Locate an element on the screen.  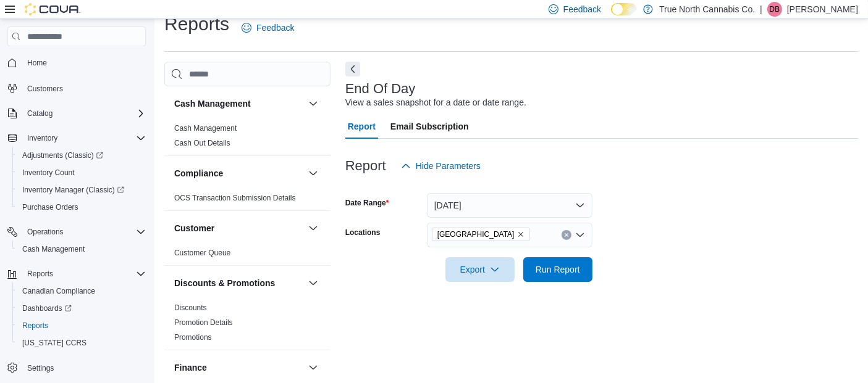
h3: Finance is located at coordinates (190, 368).